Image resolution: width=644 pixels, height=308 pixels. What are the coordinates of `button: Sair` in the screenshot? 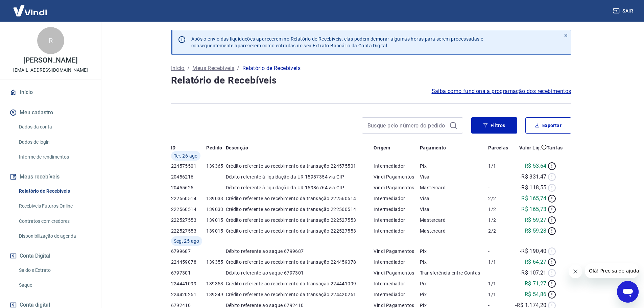 It's located at (624, 11).